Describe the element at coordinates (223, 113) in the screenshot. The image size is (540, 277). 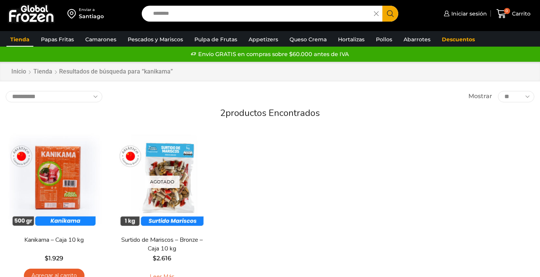
I see `span: 2` at that location.